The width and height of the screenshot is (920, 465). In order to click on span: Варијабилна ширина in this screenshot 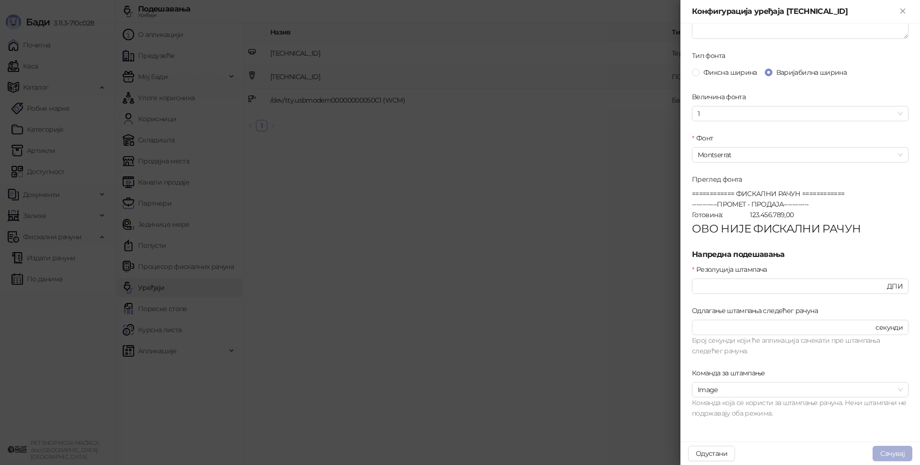, I will do `click(812, 72)`.